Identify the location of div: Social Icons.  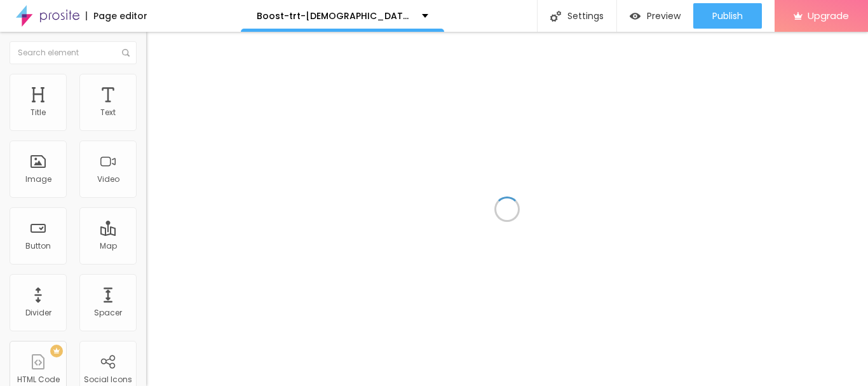
(108, 379).